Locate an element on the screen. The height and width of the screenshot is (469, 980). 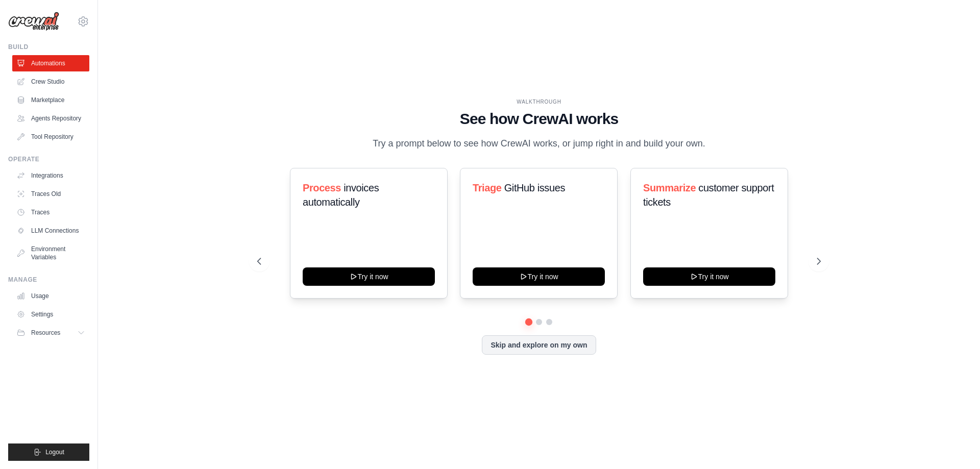
a: Marketplace is located at coordinates (51, 100).